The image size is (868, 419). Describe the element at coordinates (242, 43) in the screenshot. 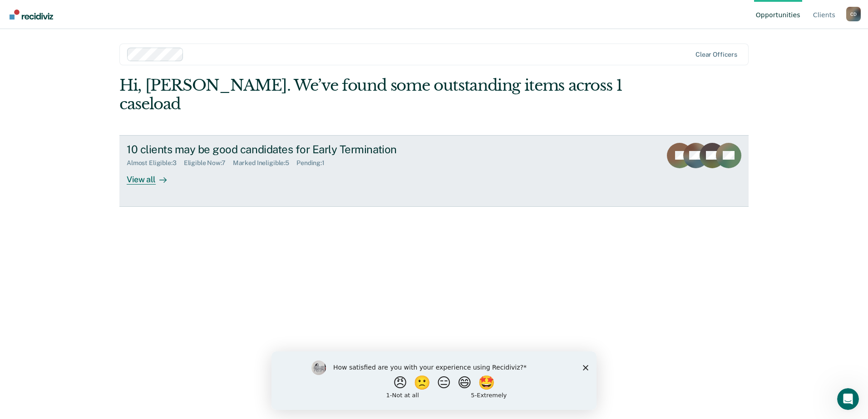

I see `div: 5 - Extremely` at that location.